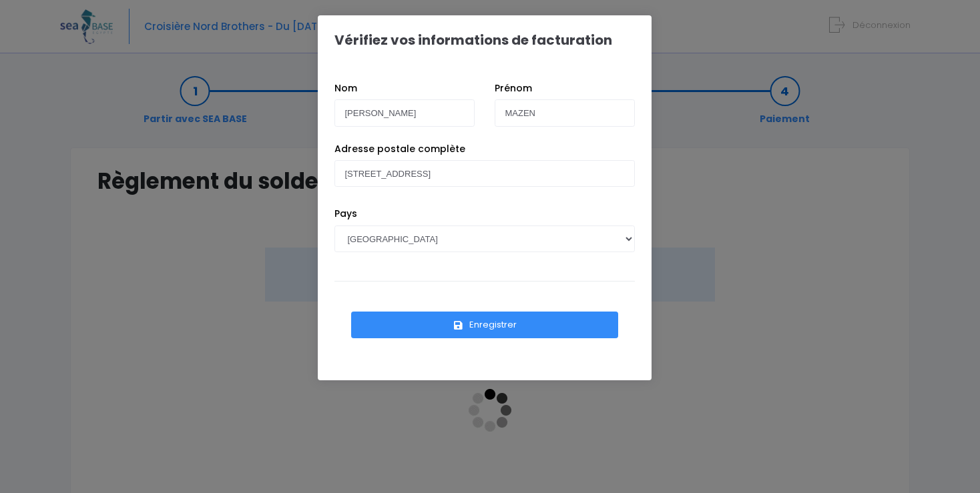  What do you see at coordinates (485, 325) in the screenshot?
I see `button: Enregistrer` at bounding box center [485, 325].